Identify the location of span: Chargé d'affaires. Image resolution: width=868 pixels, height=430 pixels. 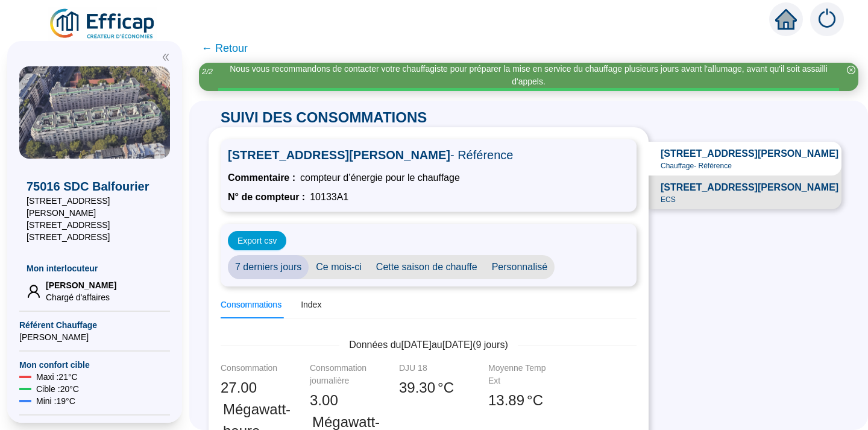
(81, 297).